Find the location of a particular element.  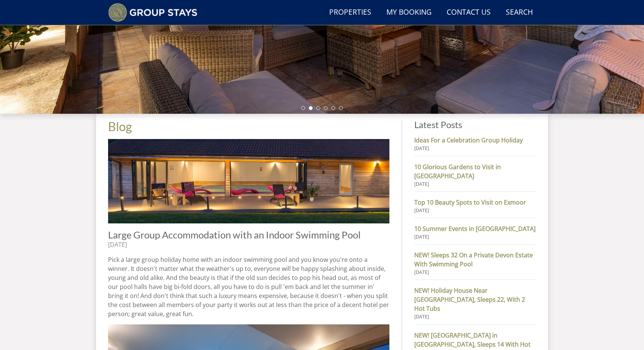

strong: Ideas For a Celebration Group Holiday is located at coordinates (475, 140).